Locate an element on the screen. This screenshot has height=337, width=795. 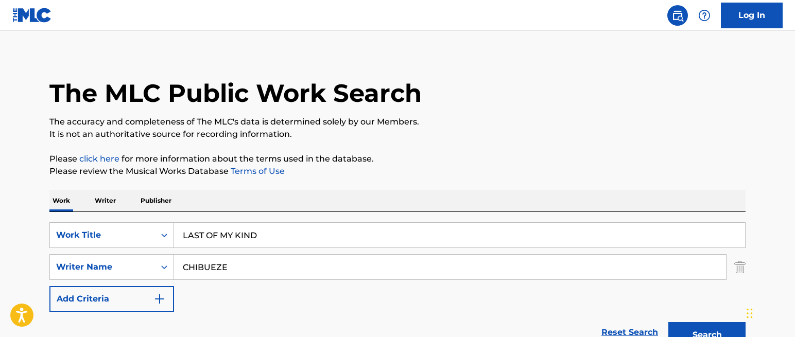
div: Drag is located at coordinates (750, 314).